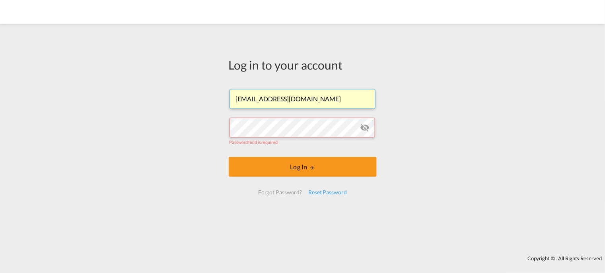  I want to click on button: LOGIN, so click(303, 167).